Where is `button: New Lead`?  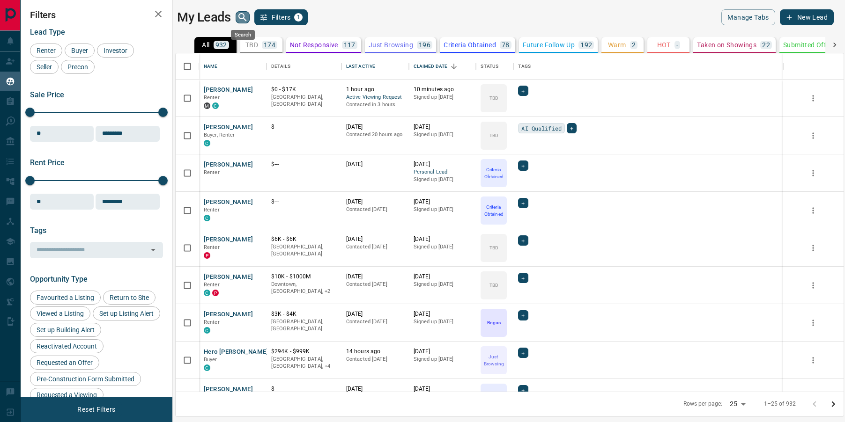
button: New Lead is located at coordinates (806, 17).